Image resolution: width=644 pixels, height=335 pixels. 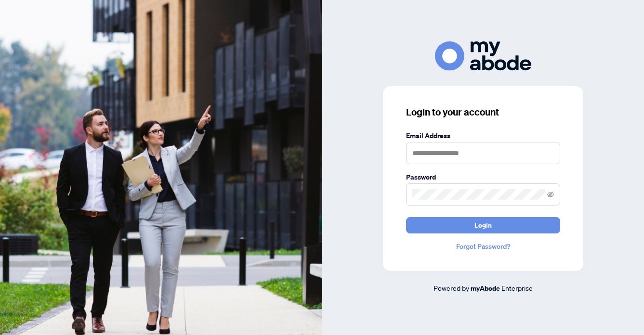 What do you see at coordinates (483, 225) in the screenshot?
I see `span: Login` at bounding box center [483, 225].